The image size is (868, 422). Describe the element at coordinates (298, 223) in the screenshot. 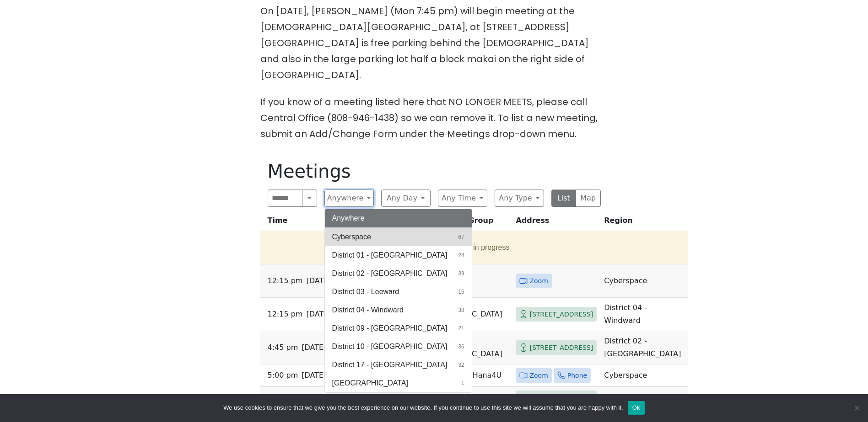

I see `th: Time` at that location.